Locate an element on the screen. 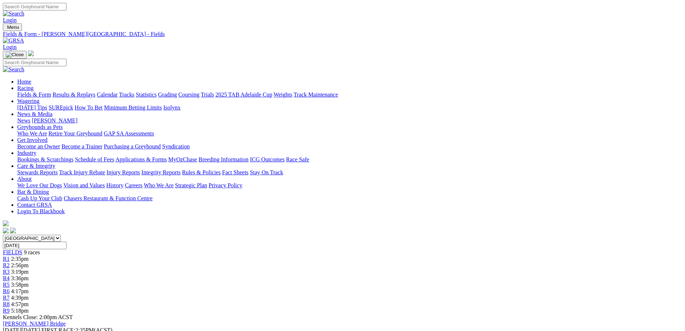 This screenshot has height=331, width=685. span: 4:17pm is located at coordinates (20, 291).